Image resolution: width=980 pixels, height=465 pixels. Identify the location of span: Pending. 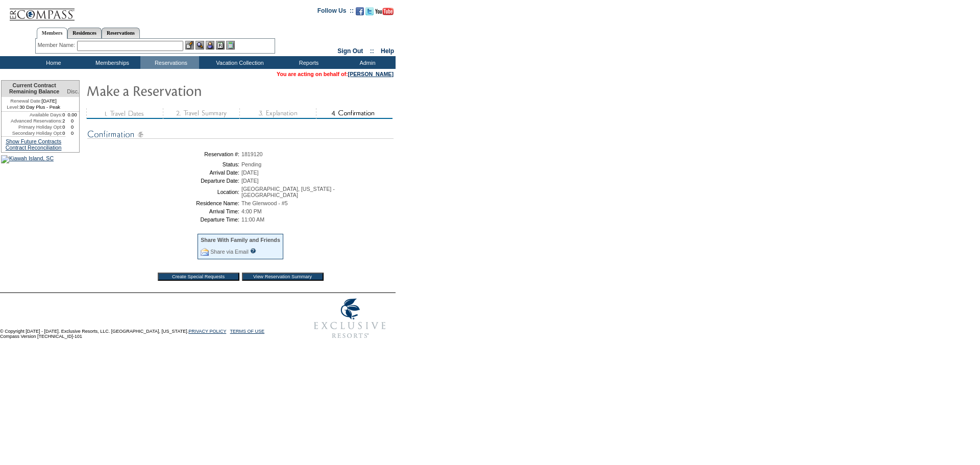
(251, 164).